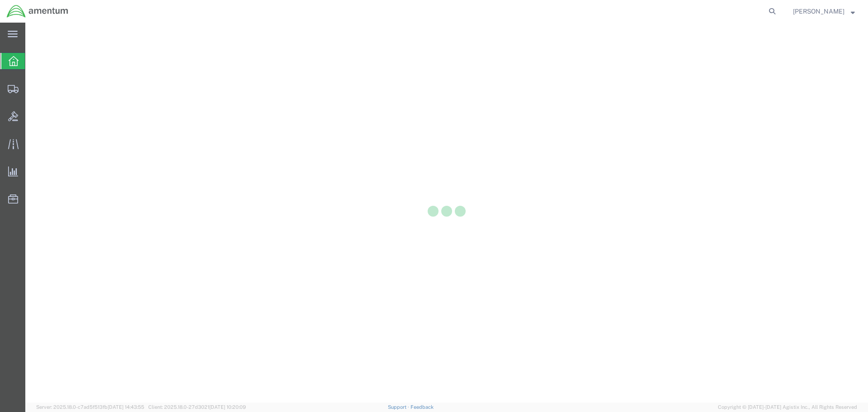 This screenshot has width=868, height=412. What do you see at coordinates (818, 11) in the screenshot?
I see `span: Matthew McMillen` at bounding box center [818, 11].